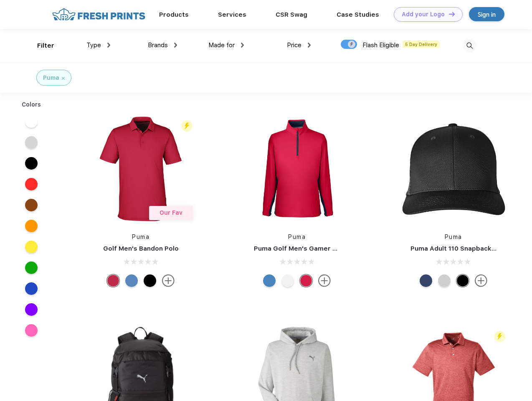 The width and height of the screenshot is (532, 401). What do you see at coordinates (381, 45) in the screenshot?
I see `span: Flash Eligible` at bounding box center [381, 45].